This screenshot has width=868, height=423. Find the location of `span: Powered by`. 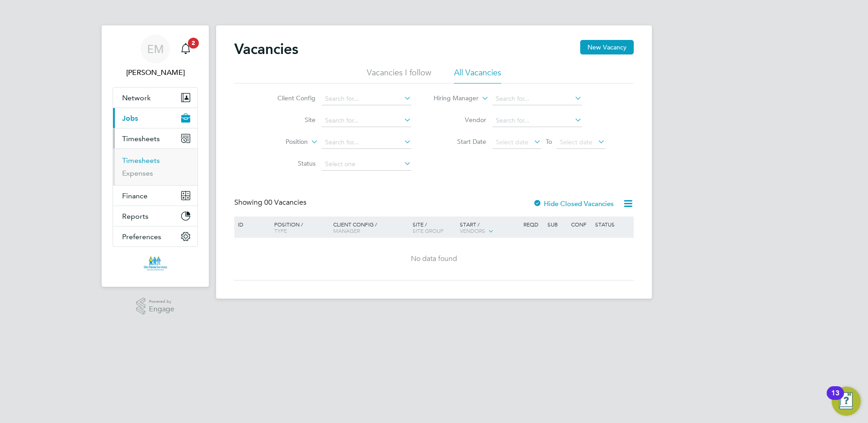

span: Powered by is located at coordinates (161, 301).